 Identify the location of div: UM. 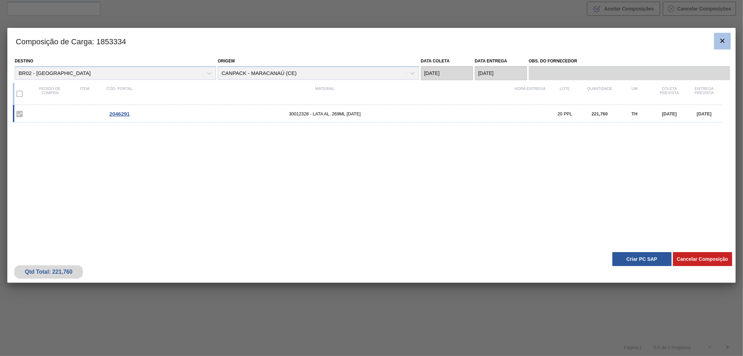
(635, 94).